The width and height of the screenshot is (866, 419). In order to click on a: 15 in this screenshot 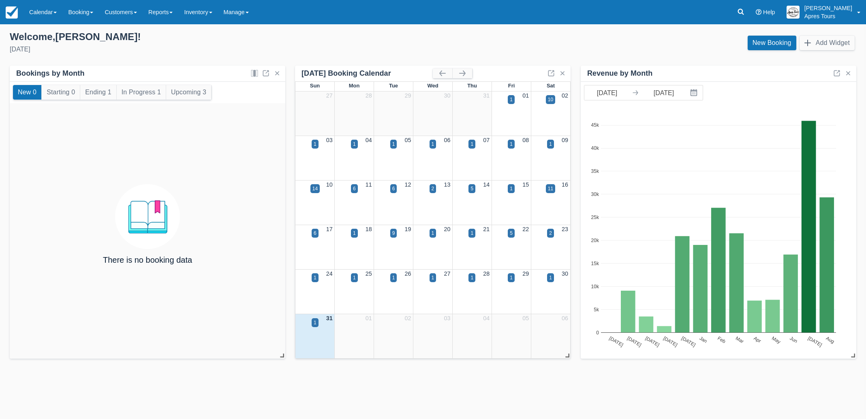, I will do `click(525, 185)`.